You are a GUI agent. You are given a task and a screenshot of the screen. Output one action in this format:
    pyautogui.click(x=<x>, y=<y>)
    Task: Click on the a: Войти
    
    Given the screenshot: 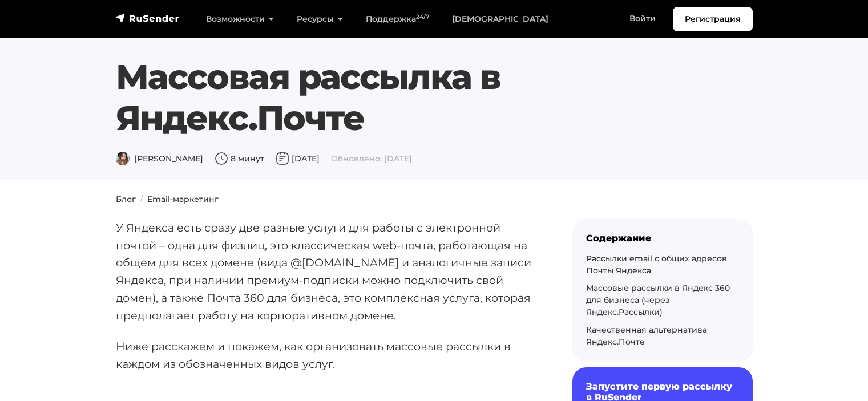 What is the action you would take?
    pyautogui.click(x=642, y=18)
    